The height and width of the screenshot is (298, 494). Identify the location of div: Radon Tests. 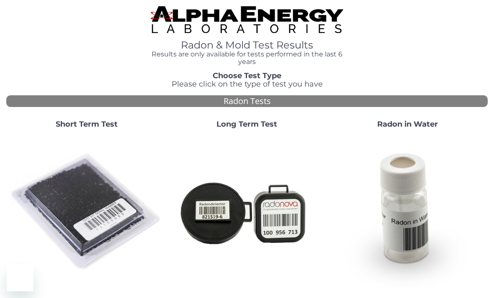
(247, 101).